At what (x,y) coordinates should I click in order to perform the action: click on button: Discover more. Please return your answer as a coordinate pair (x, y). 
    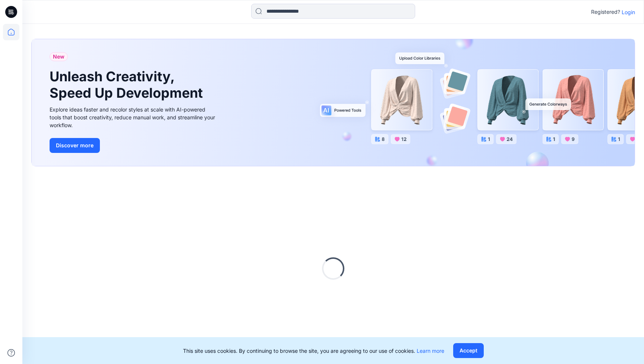
    Looking at the image, I should click on (74, 145).